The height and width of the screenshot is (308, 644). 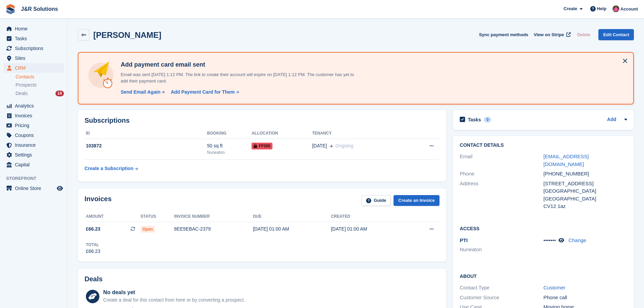 What do you see at coordinates (141, 92) in the screenshot?
I see `div: Send Email Again` at bounding box center [141, 92].